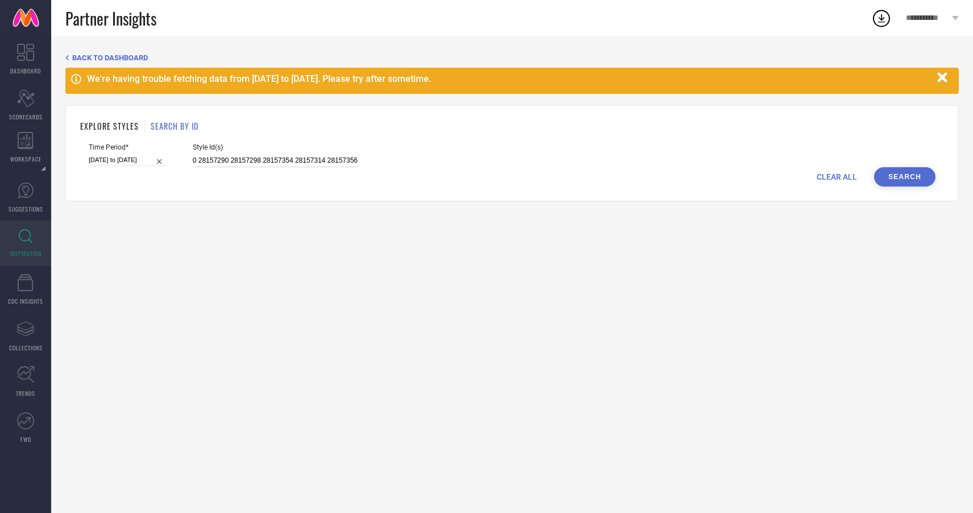 Image resolution: width=973 pixels, height=513 pixels. Describe the element at coordinates (26, 209) in the screenshot. I see `span: SUGGESTIONS` at that location.